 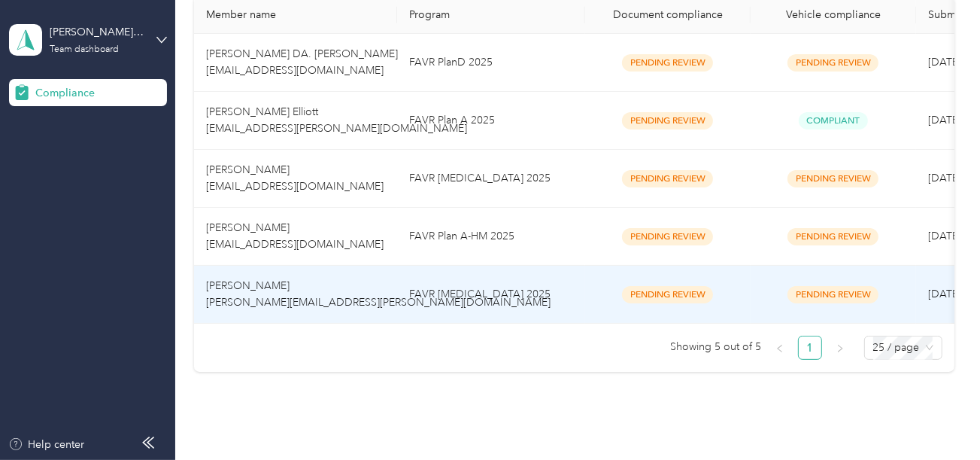 I want to click on div: Document compliance, so click(x=668, y=14).